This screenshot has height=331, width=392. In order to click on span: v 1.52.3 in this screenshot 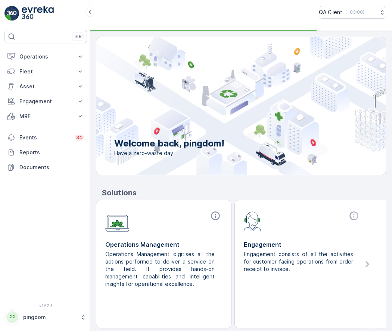, I will do `click(45, 306)`.